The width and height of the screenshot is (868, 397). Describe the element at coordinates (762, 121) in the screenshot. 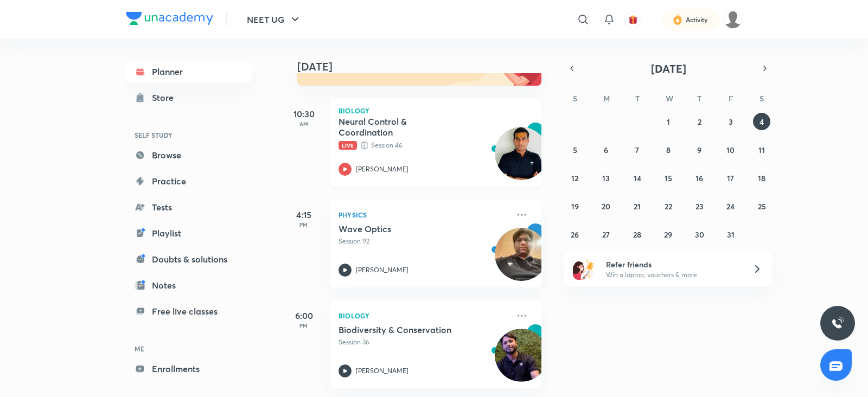

I see `button: October 4, 2025` at that location.